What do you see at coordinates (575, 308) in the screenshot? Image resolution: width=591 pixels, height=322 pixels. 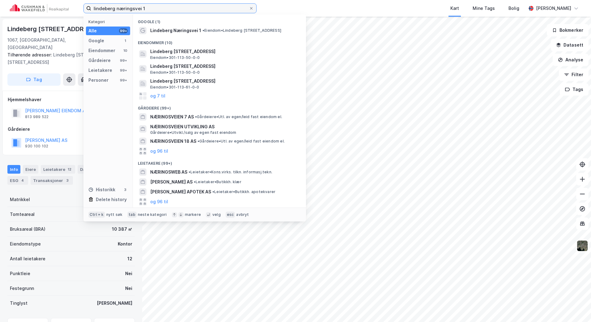 I see `div: Kontrollprogram for chat` at bounding box center [575, 308].